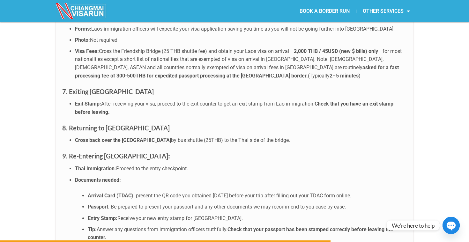 The image size is (469, 242). Describe the element at coordinates (243, 29) in the screenshot. I see `span: Laos immigration officers will expedite your visa application saving you time as you will not be ...` at that location.